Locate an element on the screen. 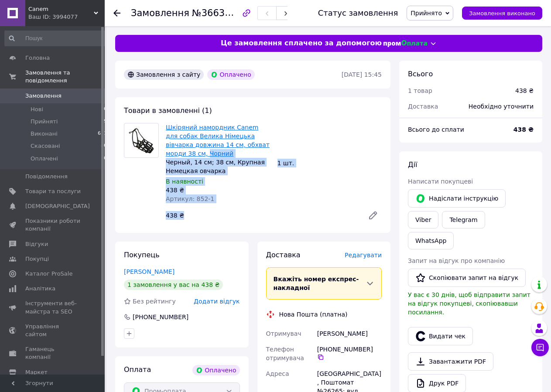 The image size is (551, 392). div: Замовлення з сайту is located at coordinates (164, 74).